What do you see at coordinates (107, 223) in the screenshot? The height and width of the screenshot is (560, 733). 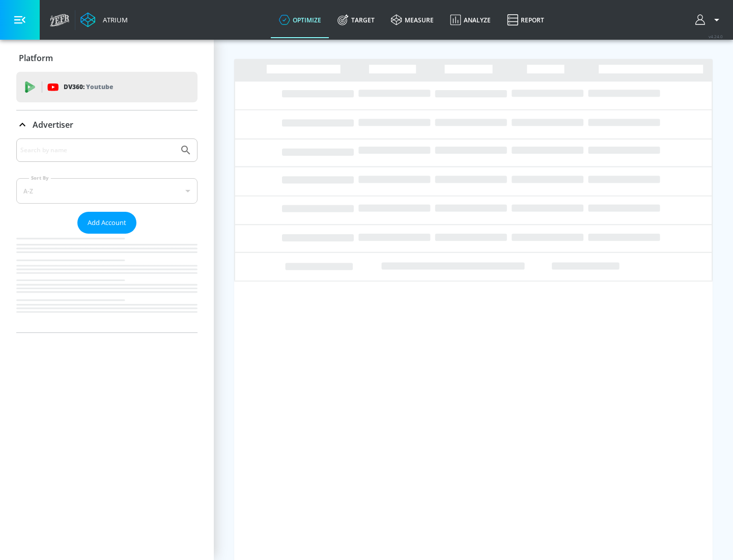 I see `span: Add Account` at bounding box center [107, 223].